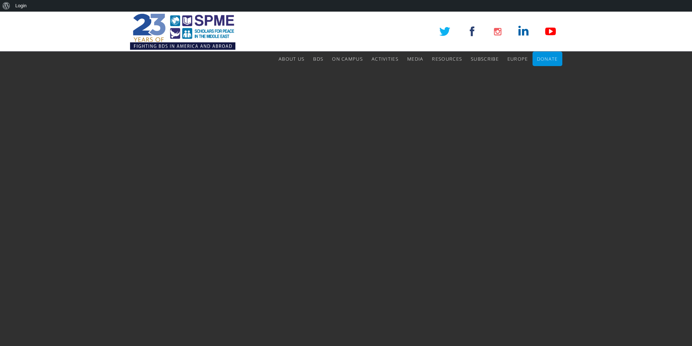  I want to click on span: Subscribe, so click(484, 59).